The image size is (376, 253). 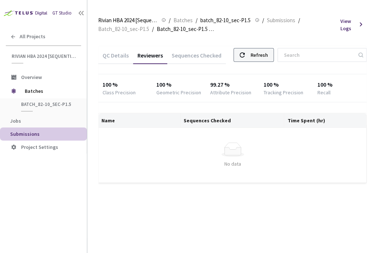 What do you see at coordinates (233, 120) in the screenshot?
I see `th: Sequences Checked` at bounding box center [233, 120].